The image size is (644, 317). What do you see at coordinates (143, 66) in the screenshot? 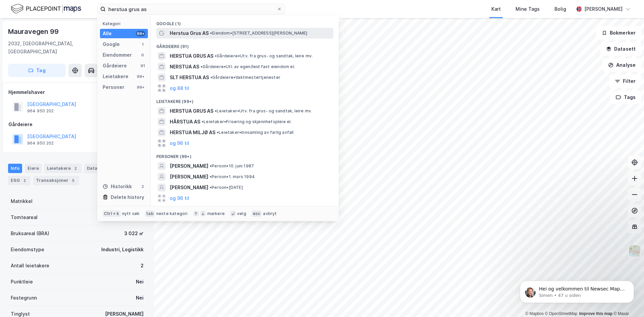
I see `div: 91` at bounding box center [143, 66].